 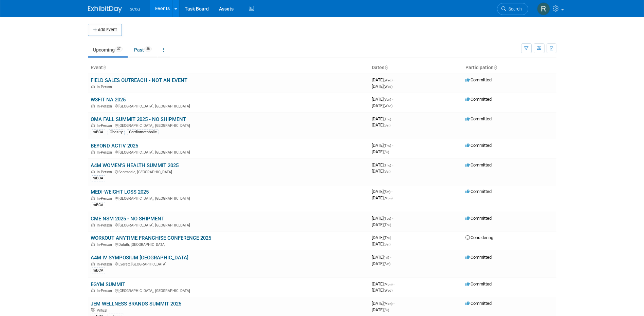 I want to click on img: Rachel Jordan, so click(x=544, y=9).